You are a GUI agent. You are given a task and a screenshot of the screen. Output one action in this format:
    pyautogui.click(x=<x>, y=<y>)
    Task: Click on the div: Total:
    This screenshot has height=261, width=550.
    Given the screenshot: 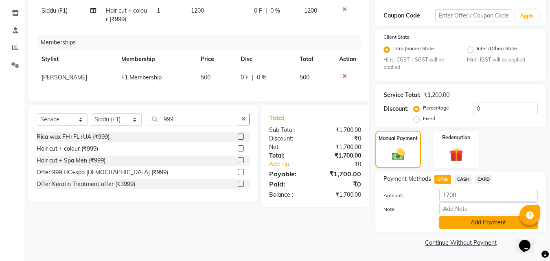 What is the action you would take?
    pyautogui.click(x=289, y=156)
    